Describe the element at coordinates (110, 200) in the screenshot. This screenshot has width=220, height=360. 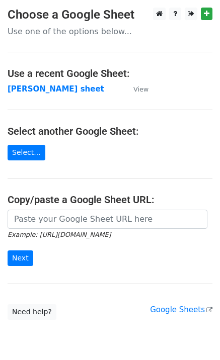
I see `h4: Copy/paste a Google Sheet URL:` at that location.